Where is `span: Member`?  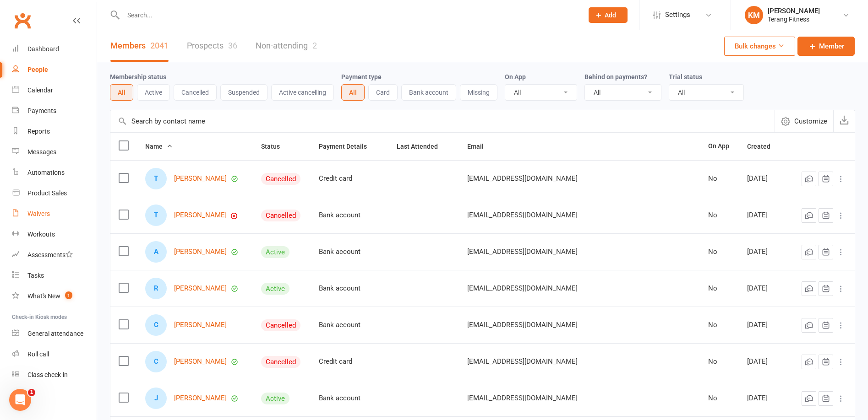
span: Member is located at coordinates (832, 46).